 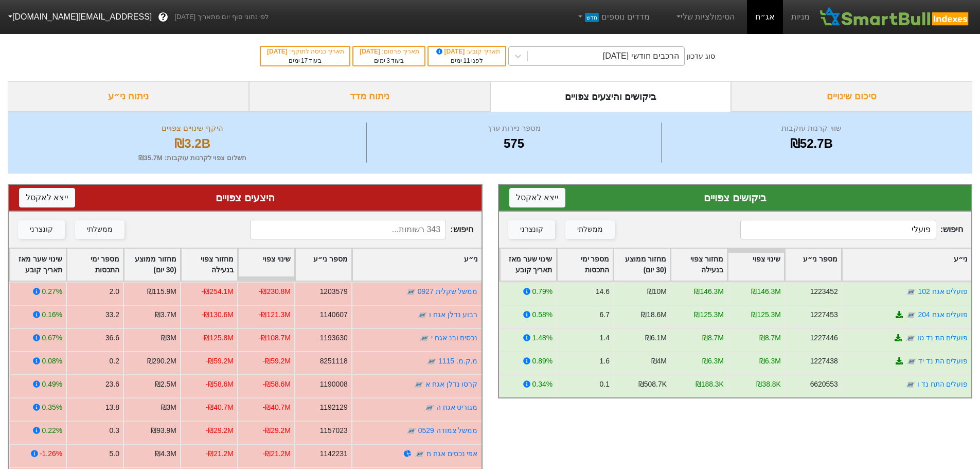 What do you see at coordinates (52, 384) in the screenshot?
I see `div: 0.49%` at bounding box center [52, 384].